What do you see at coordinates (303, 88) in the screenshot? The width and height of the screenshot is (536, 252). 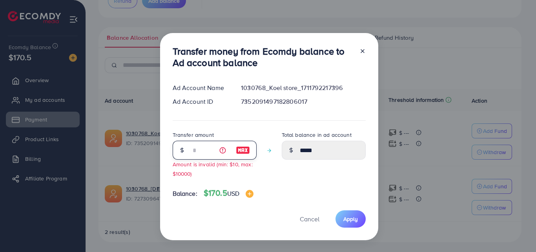 I see `div: 1030768_Koel store_1711792217396` at bounding box center [303, 88].